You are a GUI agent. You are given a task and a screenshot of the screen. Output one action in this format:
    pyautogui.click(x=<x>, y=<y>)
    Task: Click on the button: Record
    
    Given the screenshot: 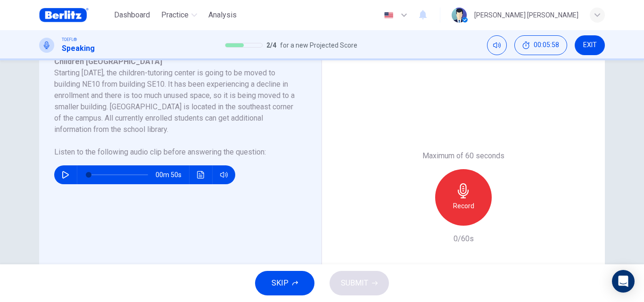 What is the action you would take?
    pyautogui.click(x=464, y=197)
    